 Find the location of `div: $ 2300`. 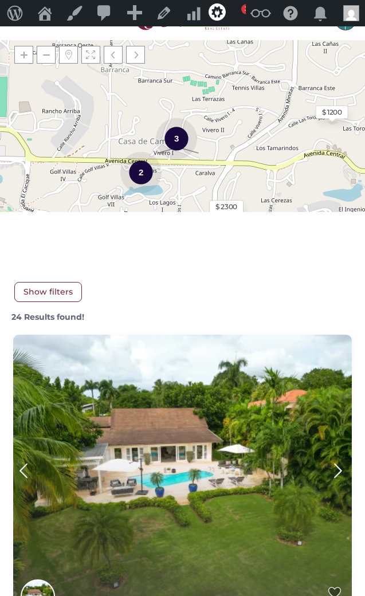

div: $ 2300 is located at coordinates (227, 207).